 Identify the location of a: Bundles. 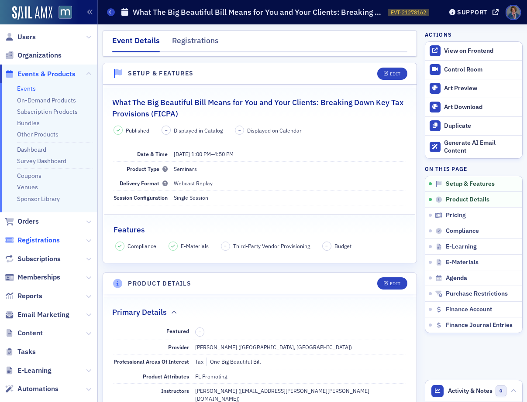
(28, 123).